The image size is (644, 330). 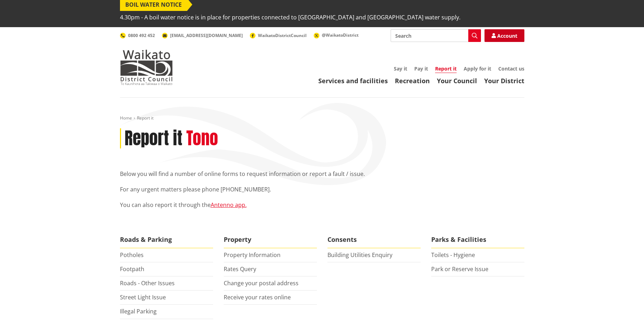 What do you see at coordinates (252, 255) in the screenshot?
I see `a: Property Information` at bounding box center [252, 255].